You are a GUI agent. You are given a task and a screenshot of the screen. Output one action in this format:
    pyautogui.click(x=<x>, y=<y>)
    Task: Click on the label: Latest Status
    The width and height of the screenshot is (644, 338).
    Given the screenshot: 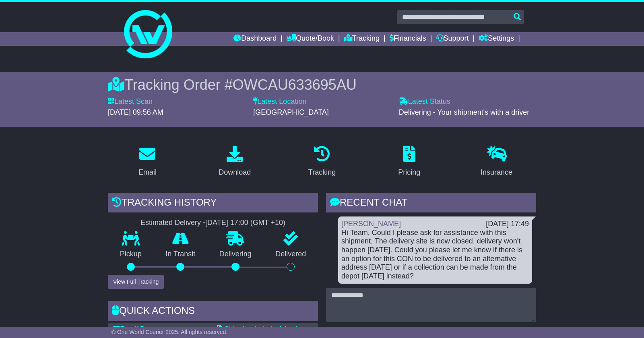 What is the action you would take?
    pyautogui.click(x=425, y=102)
    